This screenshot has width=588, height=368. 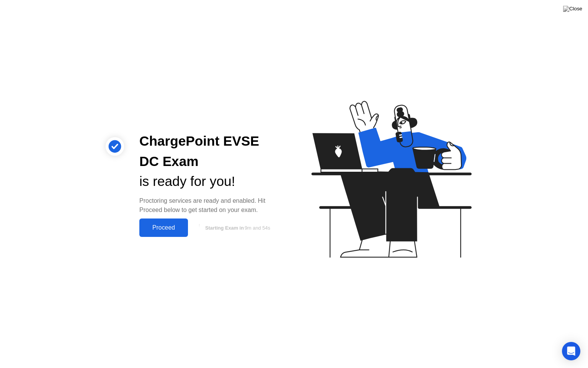 What do you see at coordinates (572, 351) in the screenshot?
I see `div: Open Intercom Messenger` at bounding box center [572, 351].